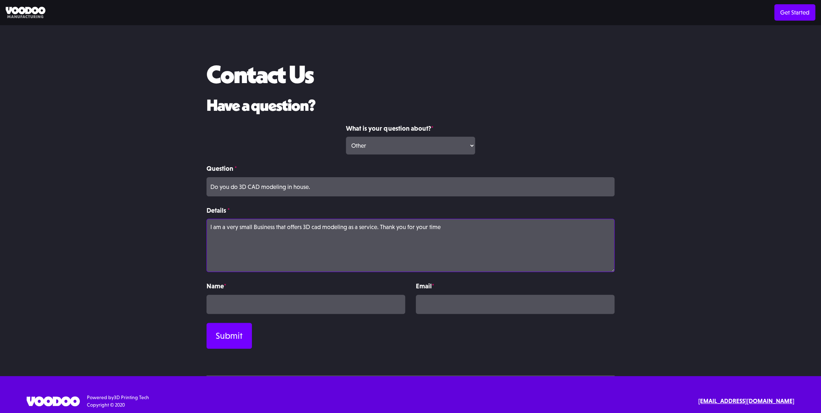 Image resolution: width=821 pixels, height=413 pixels. Describe the element at coordinates (410, 105) in the screenshot. I see `h2: Have a question?` at that location.